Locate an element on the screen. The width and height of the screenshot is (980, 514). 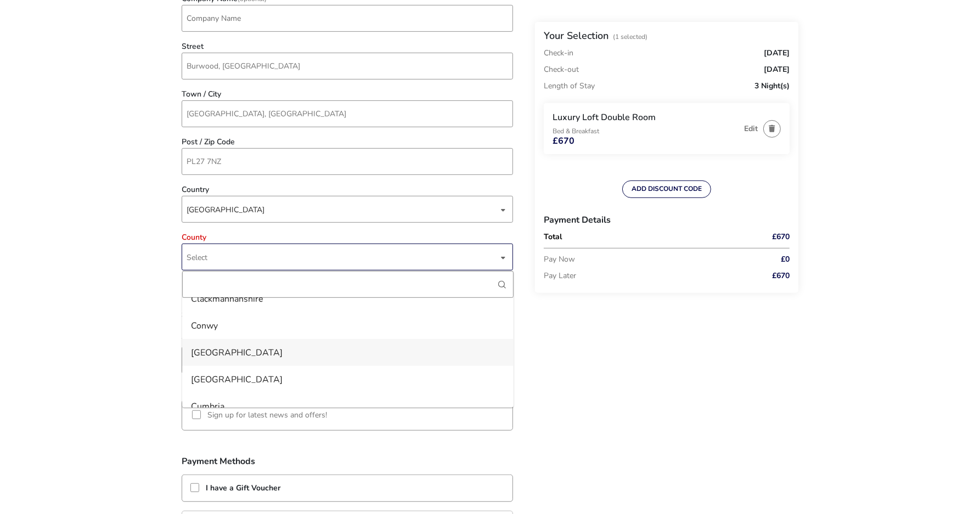
span: 3 Night(s) is located at coordinates (773, 86).